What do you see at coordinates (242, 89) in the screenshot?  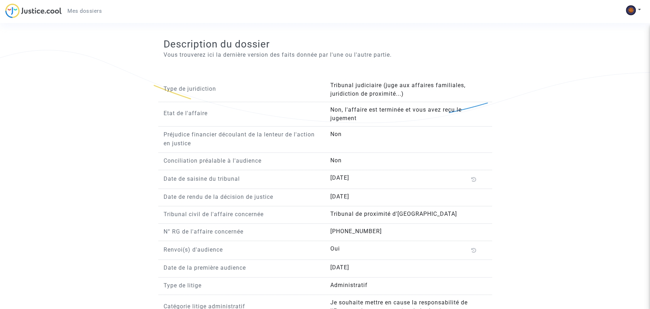 I see `p: Type de juridiction` at bounding box center [242, 89].